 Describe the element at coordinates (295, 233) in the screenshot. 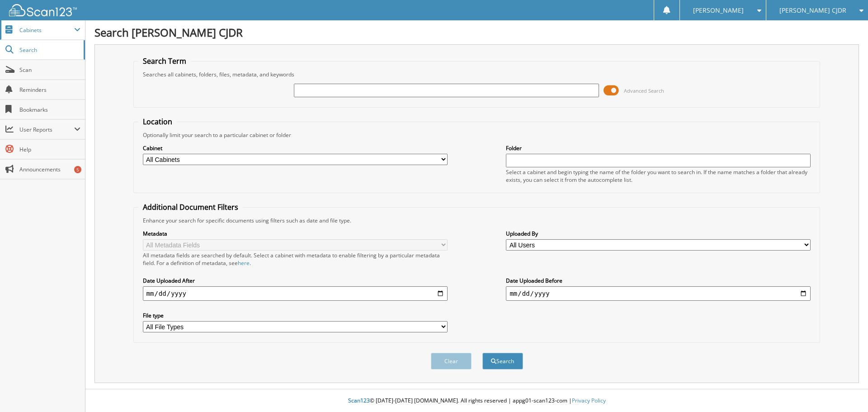

I see `label: Metadata` at that location.